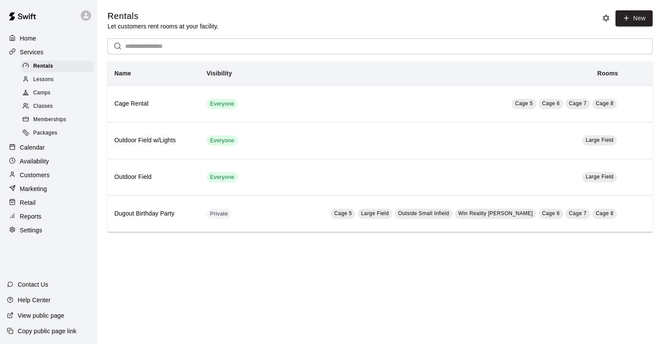 The image size is (663, 344). What do you see at coordinates (45, 133) in the screenshot?
I see `span: Packages` at bounding box center [45, 133].